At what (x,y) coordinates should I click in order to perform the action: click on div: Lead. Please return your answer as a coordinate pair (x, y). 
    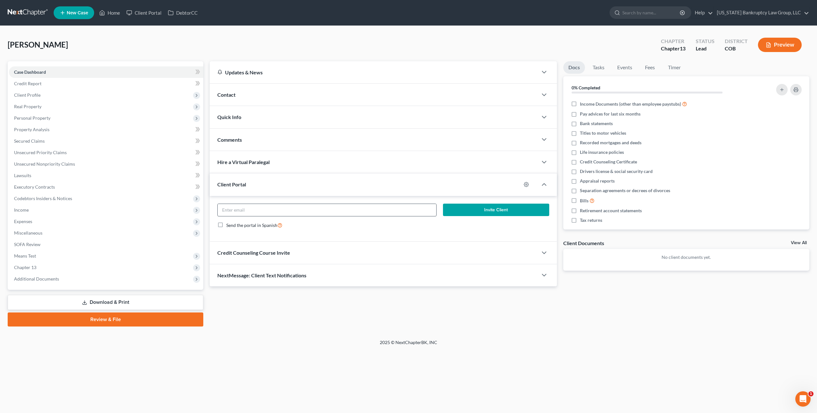
    Looking at the image, I should click on (705, 49).